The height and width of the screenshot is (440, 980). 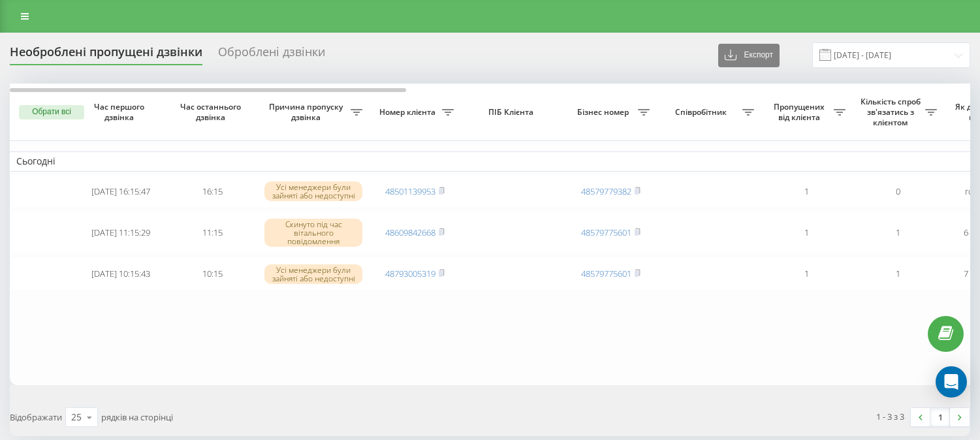 I want to click on span: ПІБ Клієнта, so click(x=512, y=112).